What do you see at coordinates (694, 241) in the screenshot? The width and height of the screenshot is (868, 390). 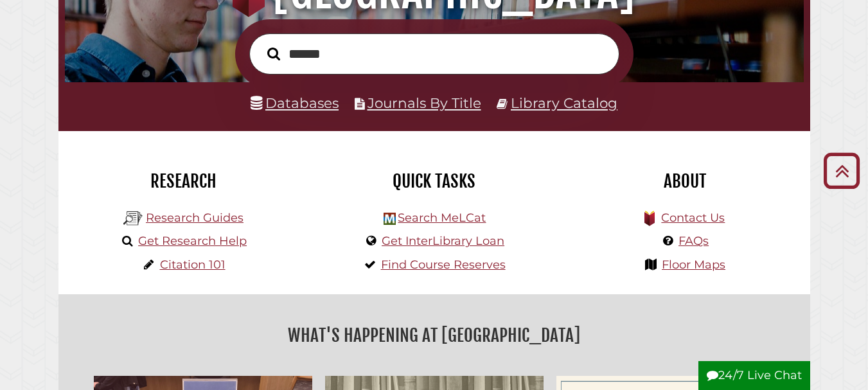 I see `a: FAQs` at bounding box center [694, 241].